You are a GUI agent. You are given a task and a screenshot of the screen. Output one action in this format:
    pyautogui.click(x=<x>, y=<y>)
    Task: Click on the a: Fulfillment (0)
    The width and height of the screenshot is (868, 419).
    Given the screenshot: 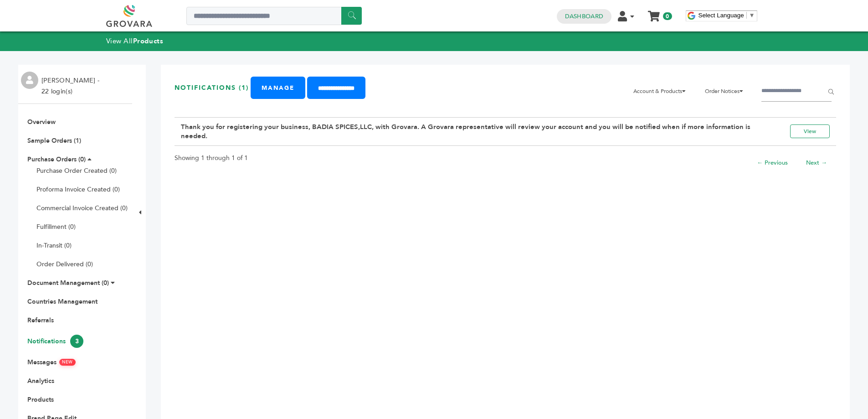 What is the action you would take?
    pyautogui.click(x=56, y=226)
    